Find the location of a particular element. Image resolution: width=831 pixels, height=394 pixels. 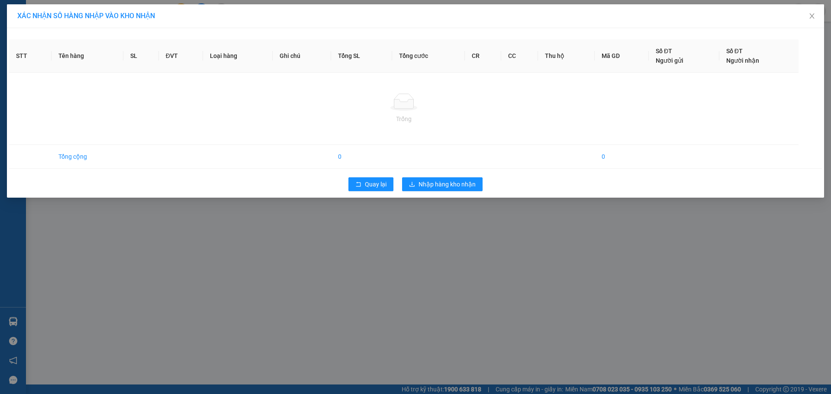

span: rollback is located at coordinates (358, 185).